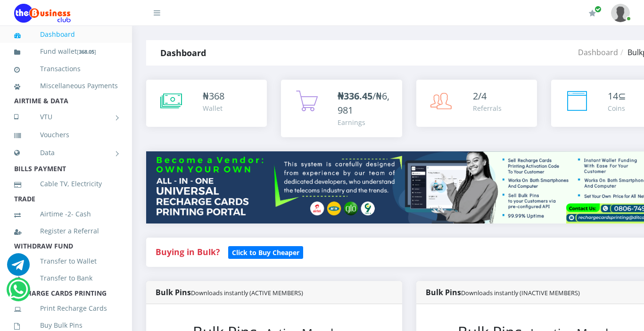 This screenshot has height=331, width=644. Describe the element at coordinates (363, 103) in the screenshot. I see `span: /₦6,981` at that location.